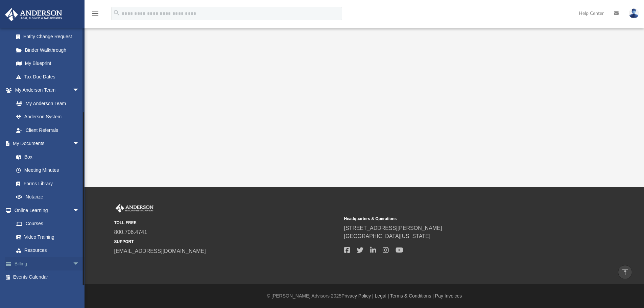 This screenshot has width=644, height=308. Describe the element at coordinates (96, 16) in the screenshot. I see `a: menu` at that location.